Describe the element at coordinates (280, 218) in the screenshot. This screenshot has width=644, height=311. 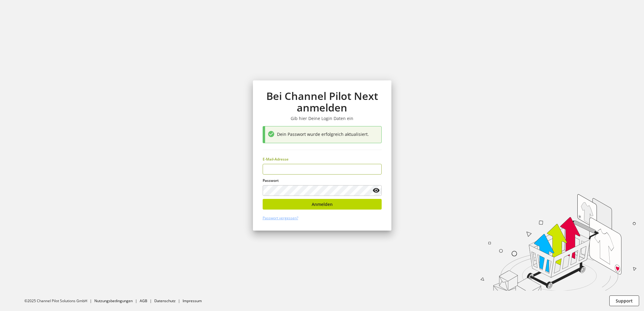
I see `a: Passwort vergessen?` at that location.